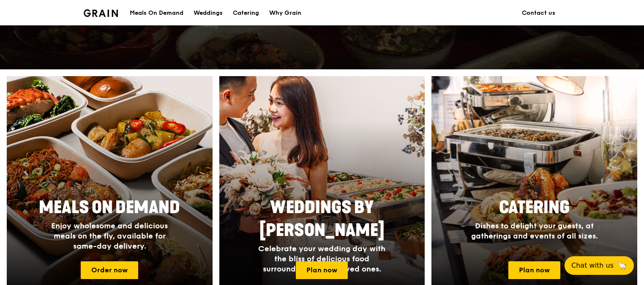  Describe the element at coordinates (110, 270) in the screenshot. I see `a: Order now` at that location.